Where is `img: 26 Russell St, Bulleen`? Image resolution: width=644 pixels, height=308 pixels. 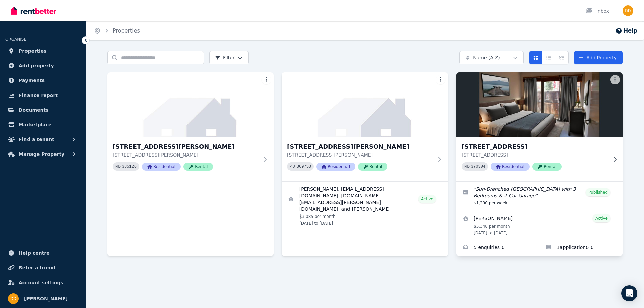 img: 26 Russell St, Bulleen is located at coordinates (365, 105).